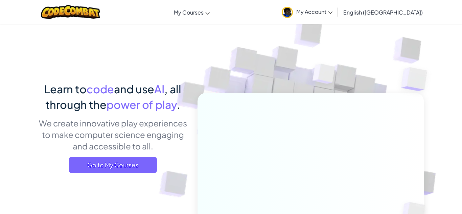 This screenshot has height=214, width=462. I want to click on span: My Account, so click(314, 11).